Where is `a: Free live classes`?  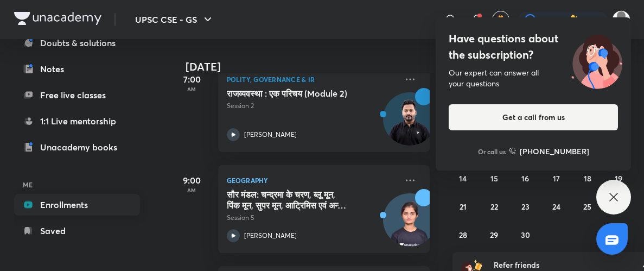
a: Free live classes is located at coordinates (77, 95).